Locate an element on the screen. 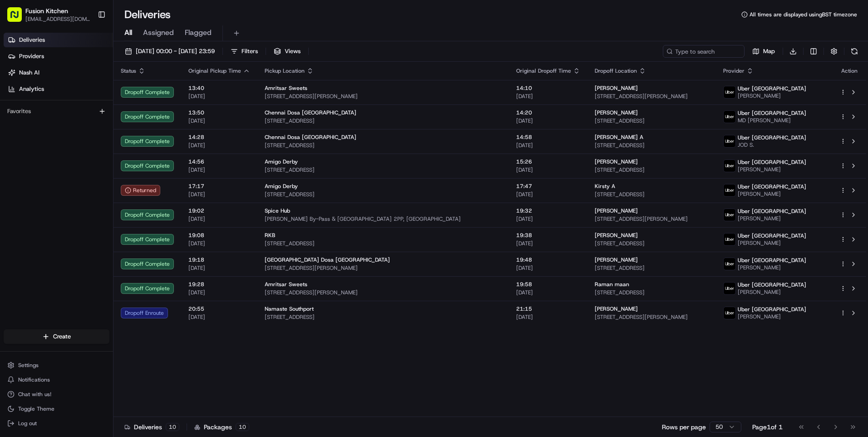 This screenshot has width=868, height=437. span: Chat with us! is located at coordinates (35, 394).